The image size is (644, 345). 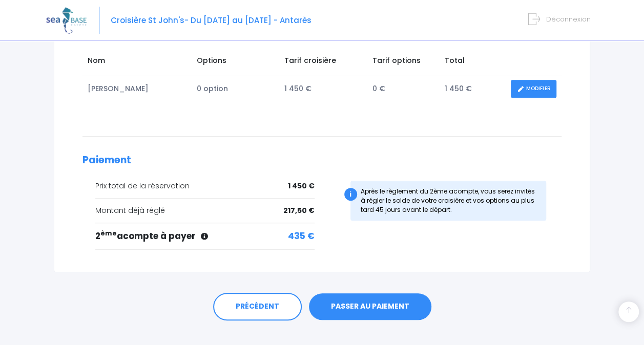 I want to click on div: Après le règlement du 2ème acompte, vous serez invités à régler le solde de votre croisière et vo..., so click(x=449, y=200).